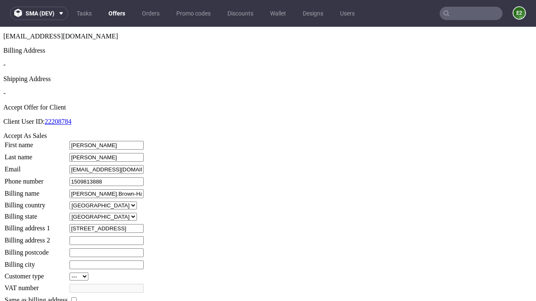 The image size is (536, 301). Describe the element at coordinates (36, 118) in the screenshot. I see `td: First name` at that location.